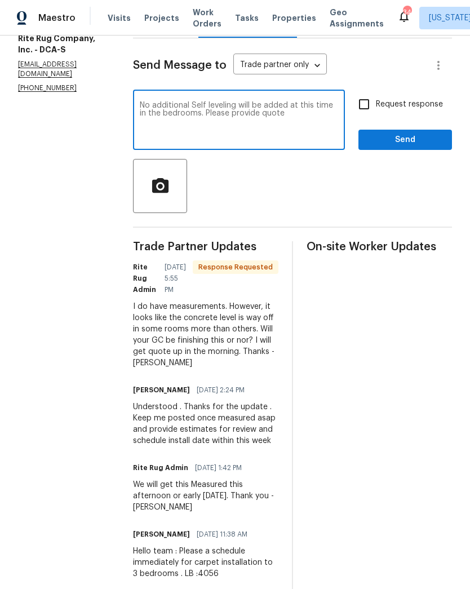 The image size is (470, 589). I want to click on button: Send, so click(405, 140).